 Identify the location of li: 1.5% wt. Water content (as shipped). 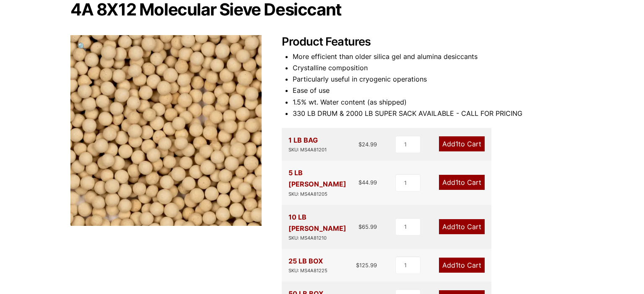
(433, 102).